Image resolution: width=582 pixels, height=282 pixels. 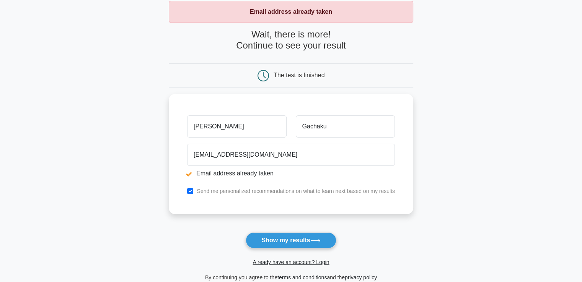 I want to click on a: Already have an account? Login, so click(x=291, y=263).